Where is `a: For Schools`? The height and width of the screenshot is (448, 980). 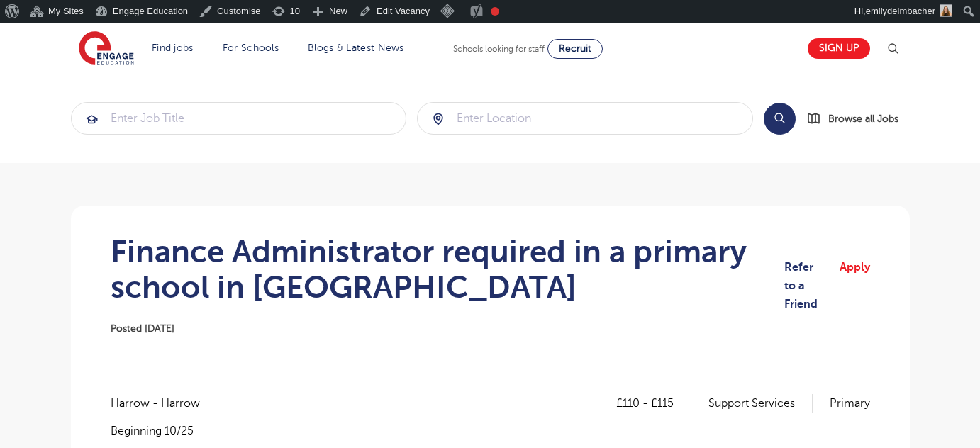
a: For Schools is located at coordinates (250, 47).